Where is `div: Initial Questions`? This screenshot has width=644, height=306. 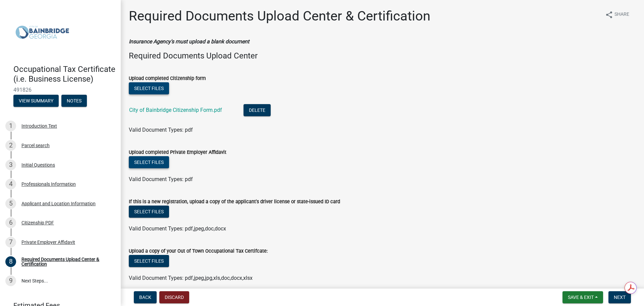
div: Initial Questions is located at coordinates (38, 165).